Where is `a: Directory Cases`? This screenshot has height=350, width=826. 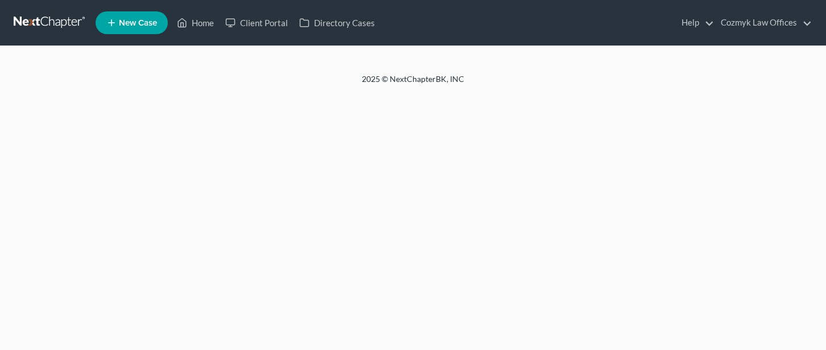
a: Directory Cases is located at coordinates (337, 23).